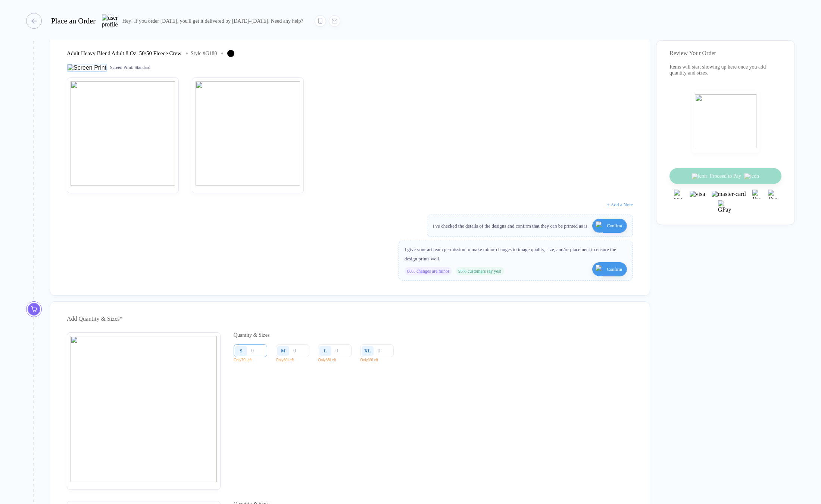  What do you see at coordinates (725, 121) in the screenshot?
I see `img: shopping_bag.png` at bounding box center [725, 121].